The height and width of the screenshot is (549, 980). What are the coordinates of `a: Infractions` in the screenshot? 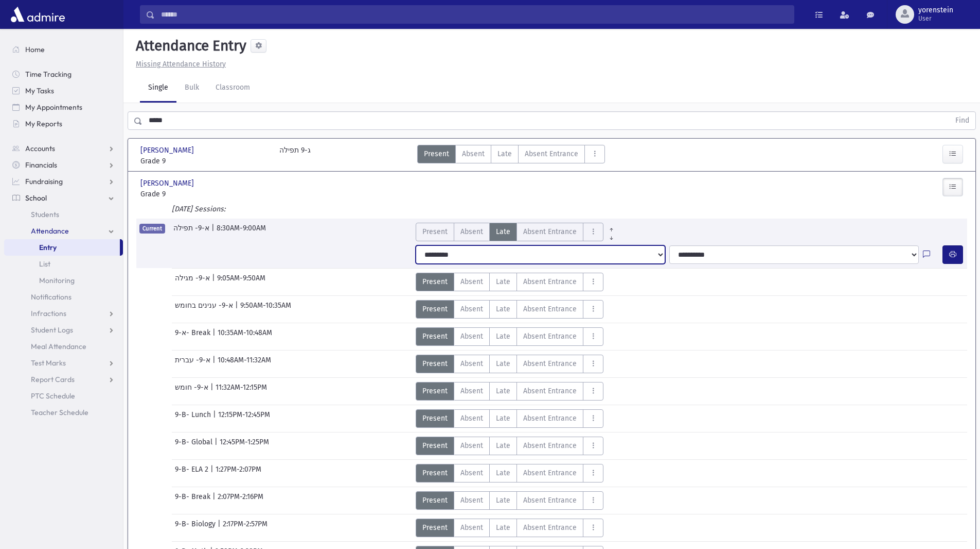 It's located at (63, 313).